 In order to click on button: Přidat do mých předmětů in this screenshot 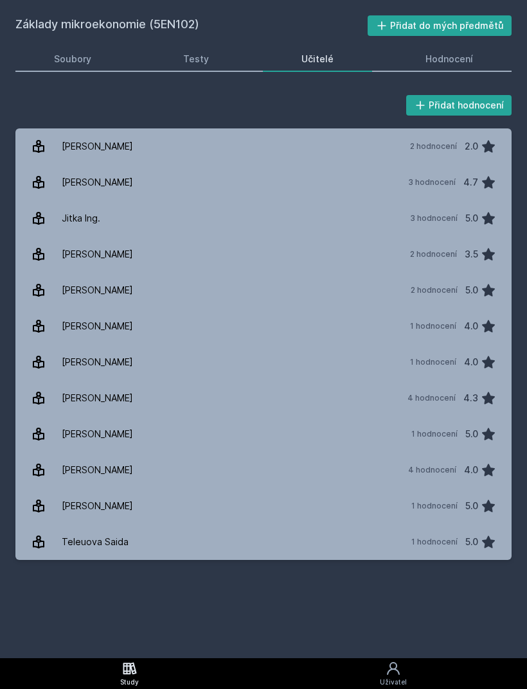, I will do `click(439, 26)`.